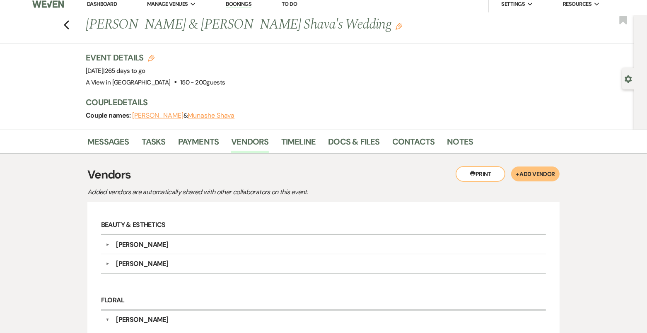 This screenshot has width=647, height=333. What do you see at coordinates (354, 144) in the screenshot?
I see `a: Docs & Files` at bounding box center [354, 144].